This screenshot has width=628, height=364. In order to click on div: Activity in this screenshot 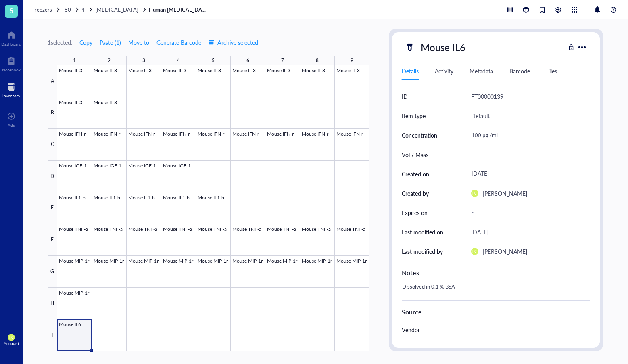, I will do `click(444, 71)`.